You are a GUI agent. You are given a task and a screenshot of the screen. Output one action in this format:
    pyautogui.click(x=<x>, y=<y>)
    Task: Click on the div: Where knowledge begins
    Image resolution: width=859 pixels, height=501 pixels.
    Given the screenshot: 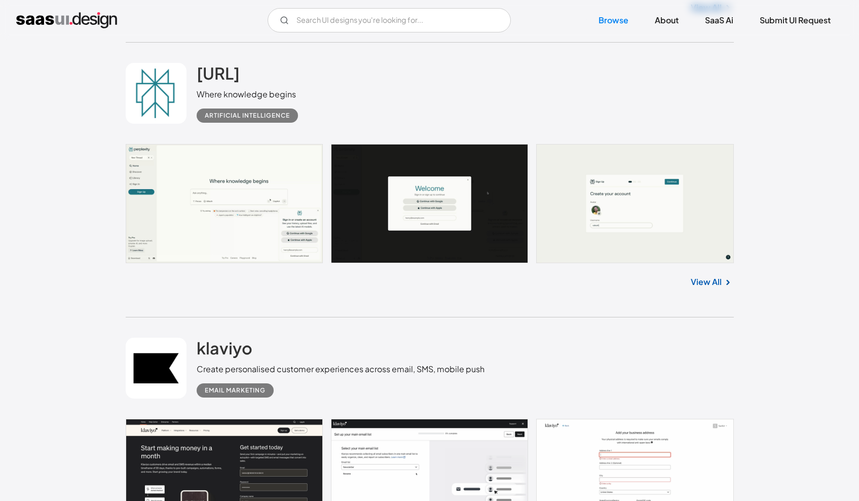 What is the action you would take?
    pyautogui.click(x=251, y=94)
    